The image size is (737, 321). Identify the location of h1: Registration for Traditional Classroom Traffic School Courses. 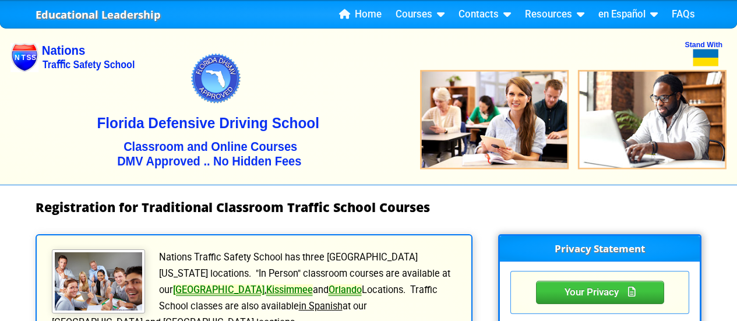
(369, 207).